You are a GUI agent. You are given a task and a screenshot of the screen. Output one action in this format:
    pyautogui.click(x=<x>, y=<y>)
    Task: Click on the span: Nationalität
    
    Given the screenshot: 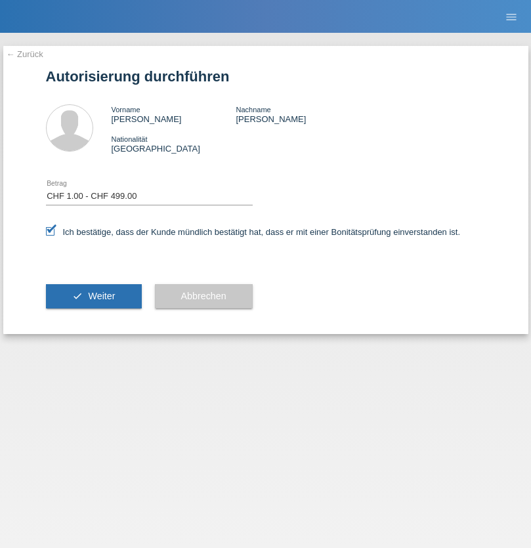 What is the action you would take?
    pyautogui.click(x=129, y=139)
    